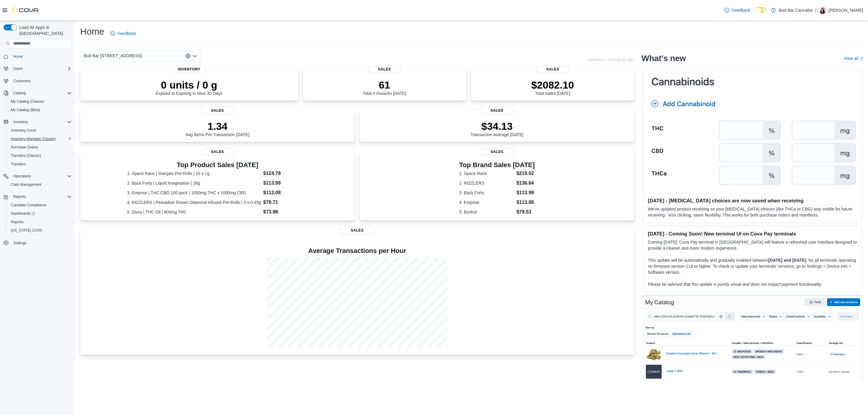  Describe the element at coordinates (24, 131) in the screenshot. I see `a: Inventory Count` at that location.